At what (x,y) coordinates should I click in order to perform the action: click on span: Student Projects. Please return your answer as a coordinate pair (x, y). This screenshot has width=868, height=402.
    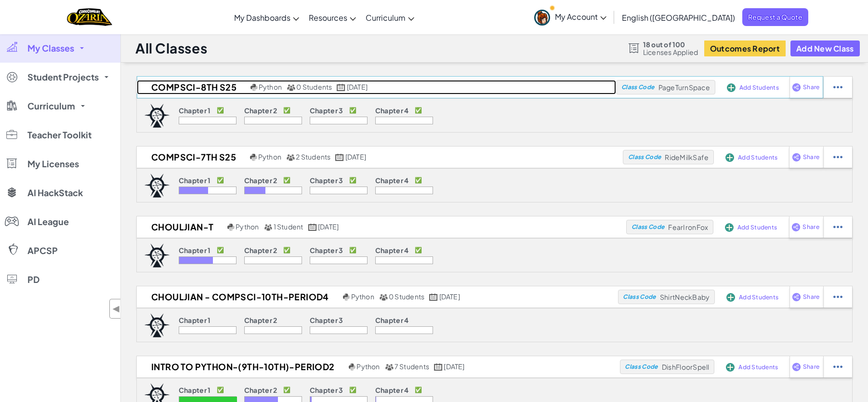
    Looking at the image, I should click on (63, 77).